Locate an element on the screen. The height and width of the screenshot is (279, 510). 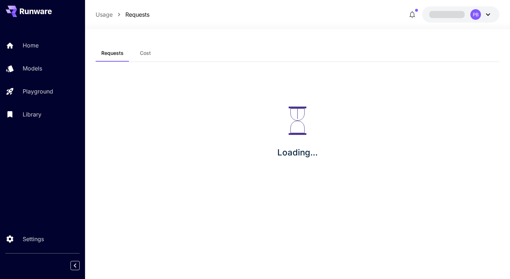
span: Cost is located at coordinates (145, 53).